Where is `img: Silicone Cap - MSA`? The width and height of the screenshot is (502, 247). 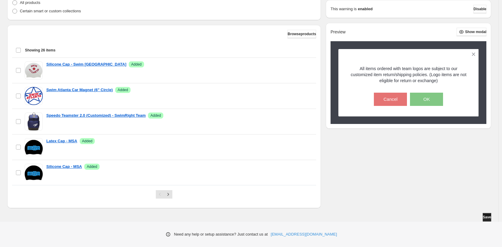
img: Silicone Cap - MSA is located at coordinates (34, 173).